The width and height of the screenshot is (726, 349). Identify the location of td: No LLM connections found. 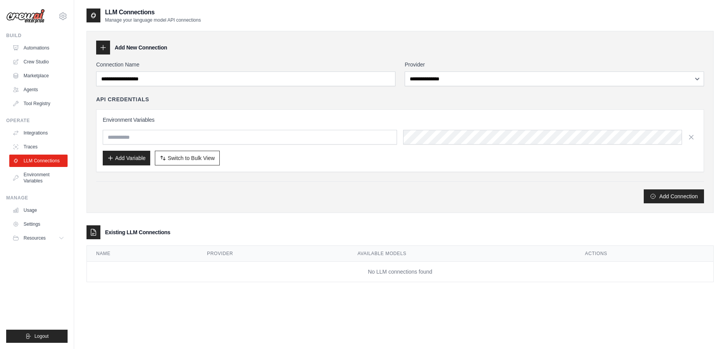
(400, 271).